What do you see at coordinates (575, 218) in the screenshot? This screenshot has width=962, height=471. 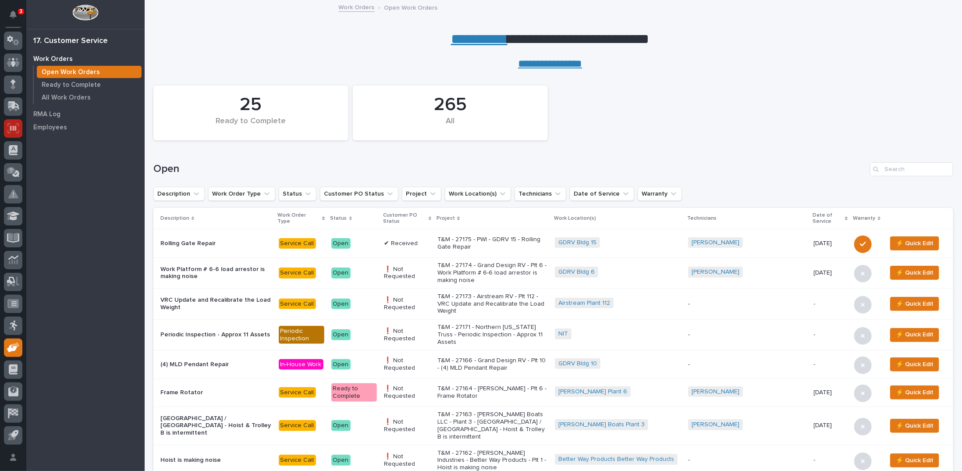 I see `p: Work Location(s)` at bounding box center [575, 218].